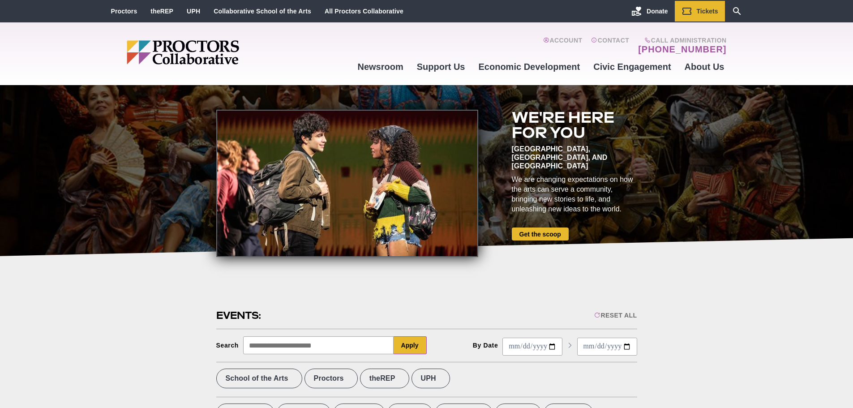  Describe the element at coordinates (380, 67) in the screenshot. I see `a: Newsroom` at that location.